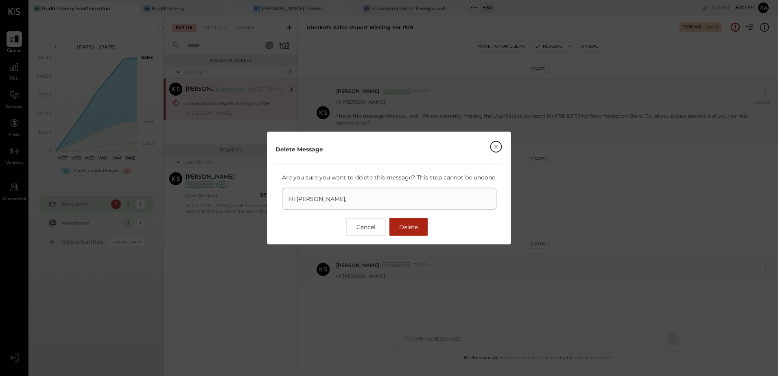 The image size is (778, 376). Describe the element at coordinates (409, 227) in the screenshot. I see `button: Delete` at that location.